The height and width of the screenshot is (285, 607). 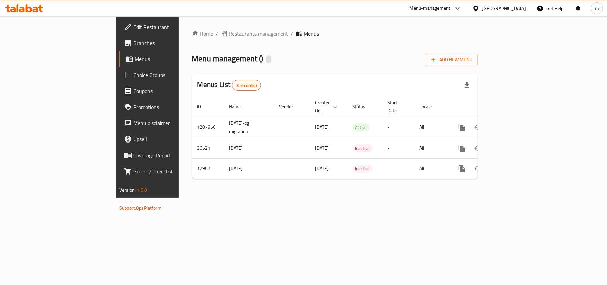 What do you see at coordinates (246, 85) in the screenshot?
I see `div: Total records count` at bounding box center [246, 85].